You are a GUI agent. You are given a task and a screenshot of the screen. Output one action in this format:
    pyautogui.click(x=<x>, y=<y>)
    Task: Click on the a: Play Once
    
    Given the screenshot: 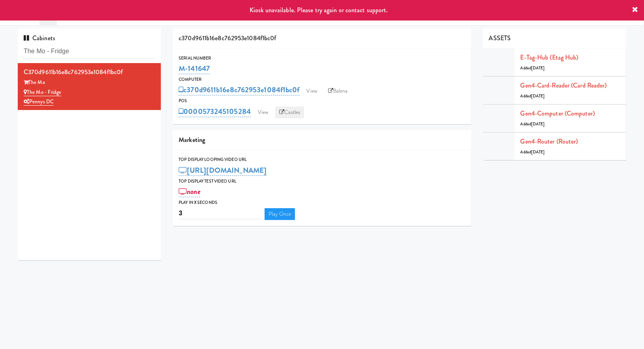 What is the action you would take?
    pyautogui.click(x=280, y=214)
    